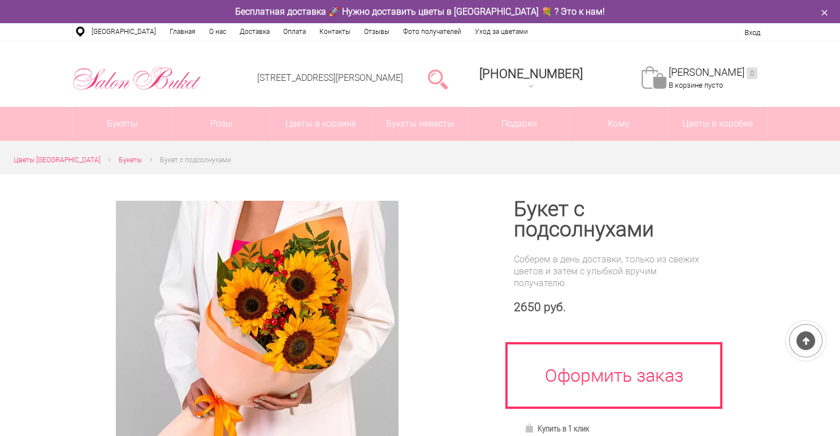 The height and width of the screenshot is (436, 840). What do you see at coordinates (420, 124) in the screenshot?
I see `a: Букеты невесты` at bounding box center [420, 124].